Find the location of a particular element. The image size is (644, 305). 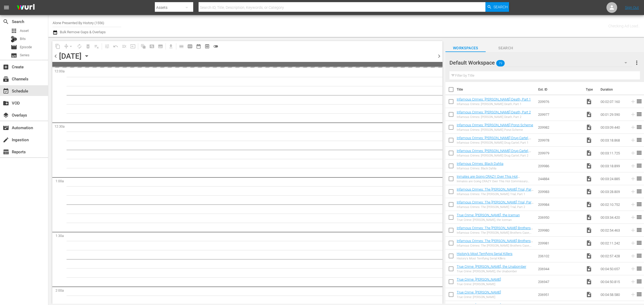

th: Type is located at coordinates (590, 90).